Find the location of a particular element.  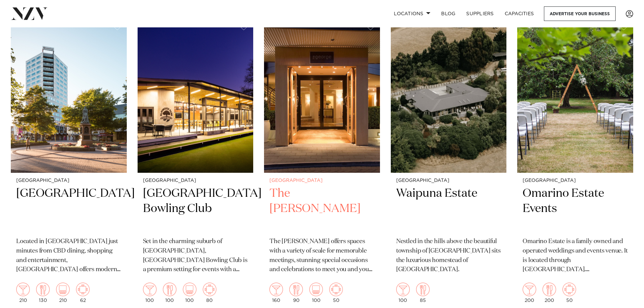

div: 130 is located at coordinates (43, 293).